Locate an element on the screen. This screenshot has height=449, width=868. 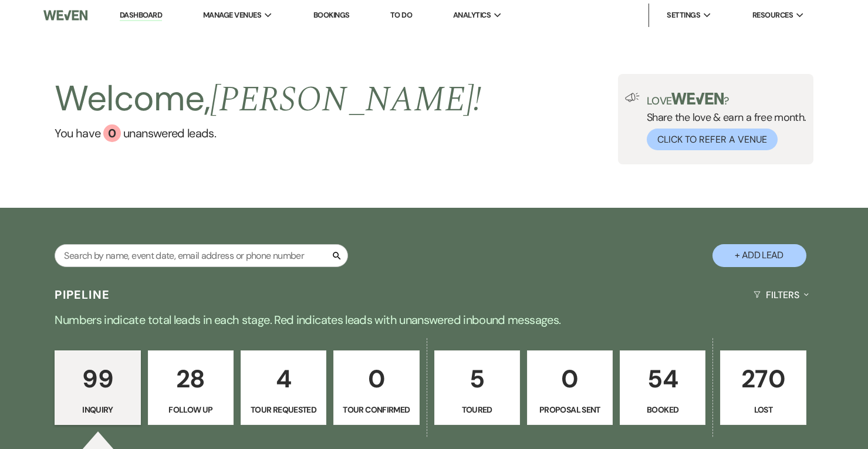
a: Dashboard is located at coordinates (141, 15).